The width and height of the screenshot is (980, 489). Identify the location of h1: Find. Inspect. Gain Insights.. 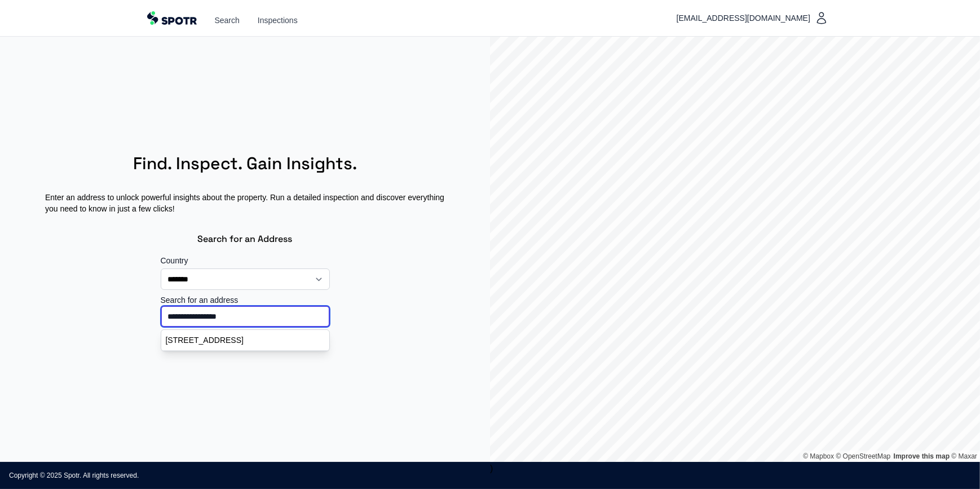
(245, 164).